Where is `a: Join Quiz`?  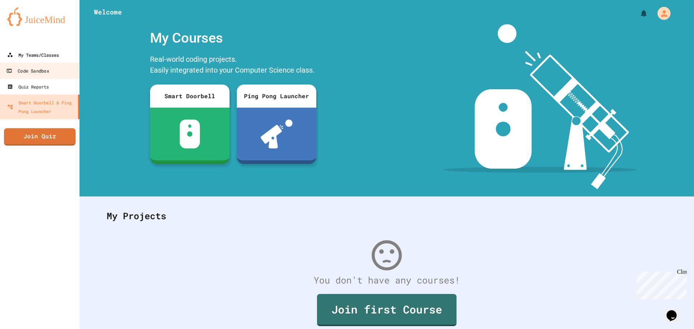 a: Join Quiz is located at coordinates (40, 137).